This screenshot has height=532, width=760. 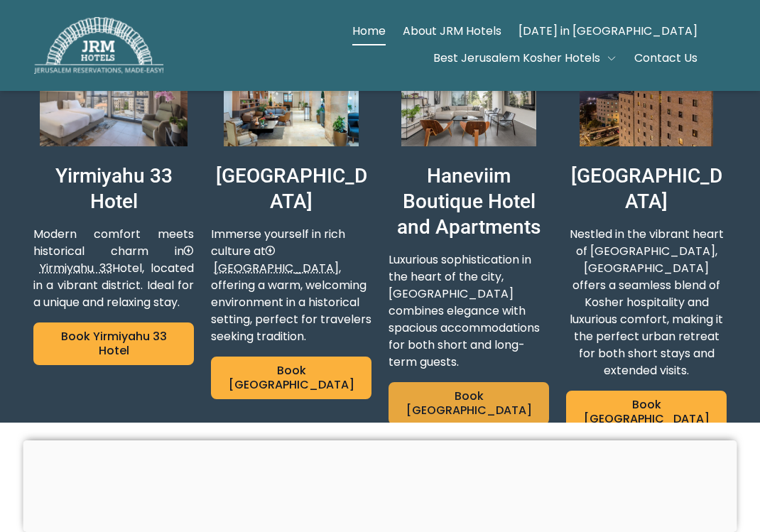 What do you see at coordinates (469, 101) in the screenshot?
I see `img: Haneviim Boutique Hotel and Apartments` at bounding box center [469, 101].